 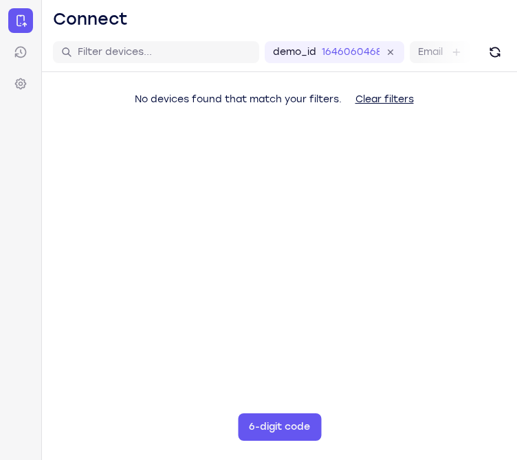 What do you see at coordinates (294, 52) in the screenshot?
I see `label: demo_id` at bounding box center [294, 52].